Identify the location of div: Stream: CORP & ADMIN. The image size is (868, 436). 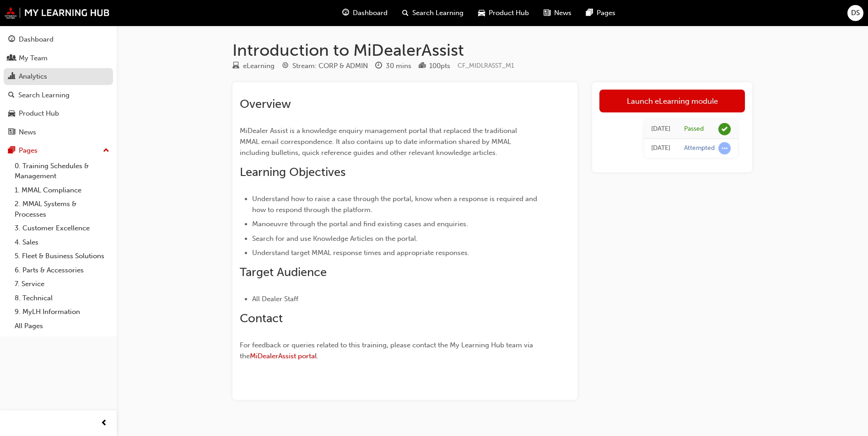
(330, 66).